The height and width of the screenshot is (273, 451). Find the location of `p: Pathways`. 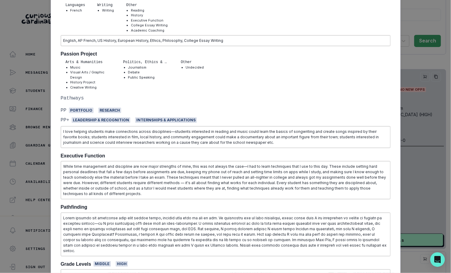

p: Pathways is located at coordinates (226, 98).